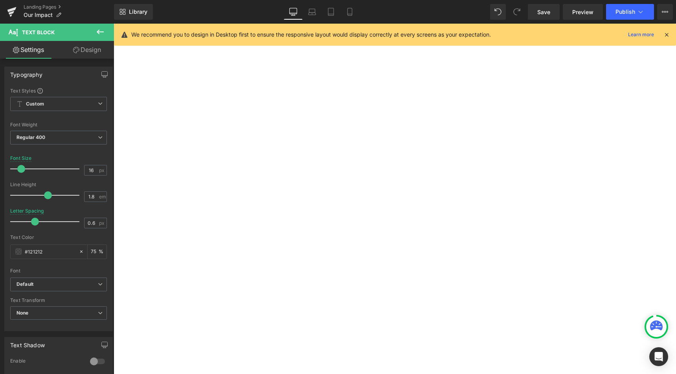  What do you see at coordinates (293, 12) in the screenshot?
I see `a: Desktop` at bounding box center [293, 12].